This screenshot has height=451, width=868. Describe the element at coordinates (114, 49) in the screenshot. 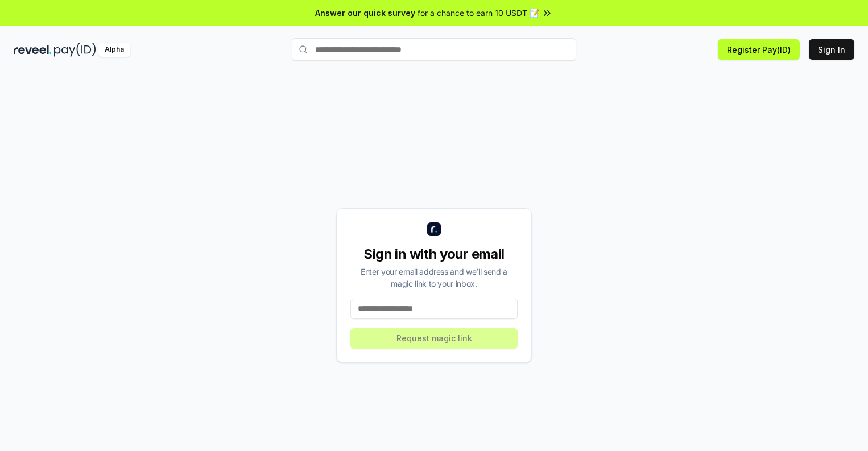

I see `div: Alpha` at that location.